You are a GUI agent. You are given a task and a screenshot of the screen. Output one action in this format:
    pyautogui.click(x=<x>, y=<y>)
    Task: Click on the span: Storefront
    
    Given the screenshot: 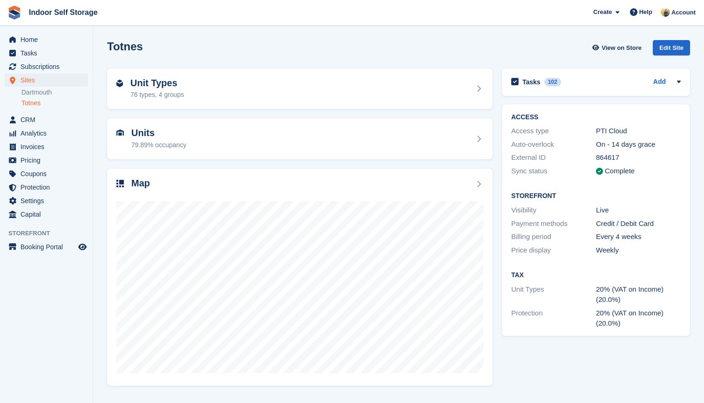 What is the action you would take?
    pyautogui.click(x=50, y=233)
    